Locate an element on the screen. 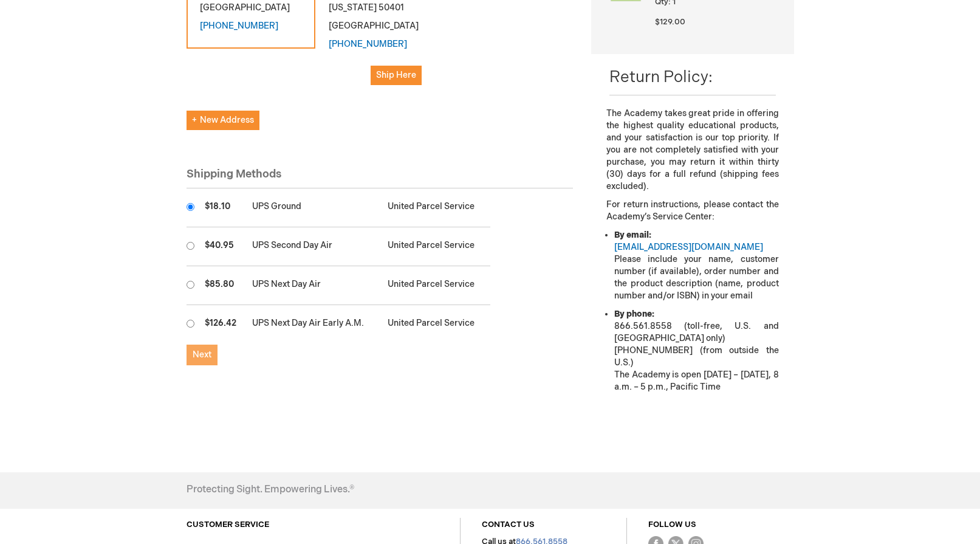  a: CONTACT US is located at coordinates (507, 525).